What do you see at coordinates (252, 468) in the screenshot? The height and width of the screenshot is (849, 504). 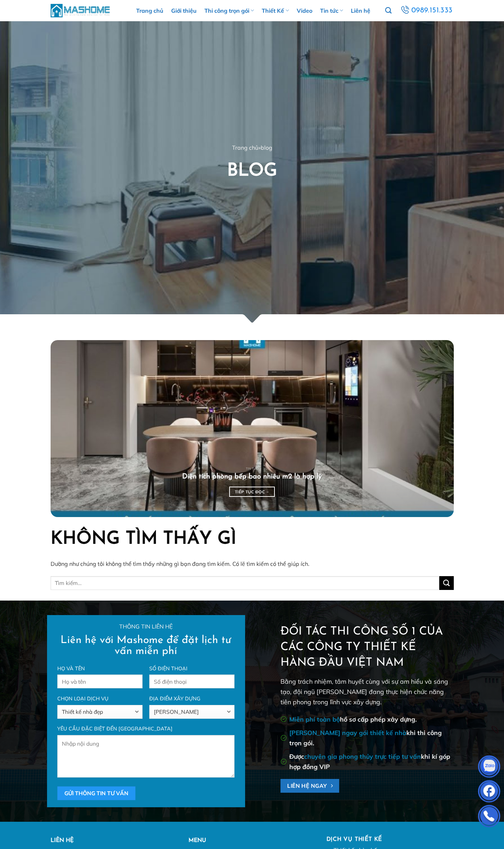 I see `p: Tin tức` at bounding box center [252, 468].